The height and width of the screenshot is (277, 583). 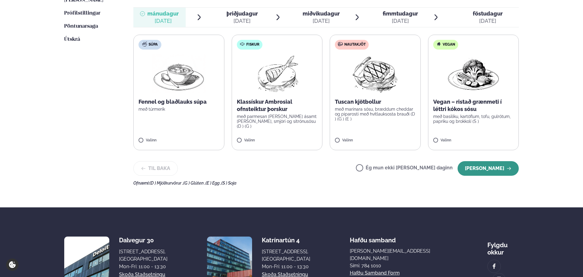 What do you see at coordinates (12, 265) in the screenshot?
I see `a: Cookie settings` at bounding box center [12, 265].